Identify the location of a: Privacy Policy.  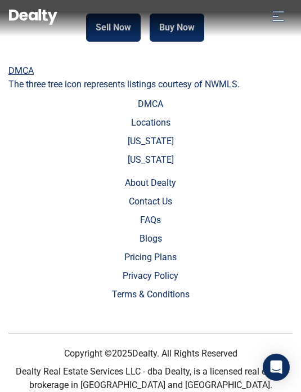
(150, 276).